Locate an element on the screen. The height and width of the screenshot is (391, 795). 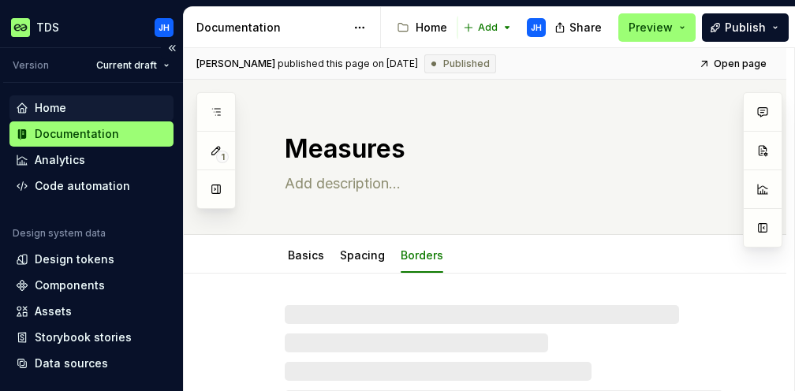
span: Add is located at coordinates (487, 28).